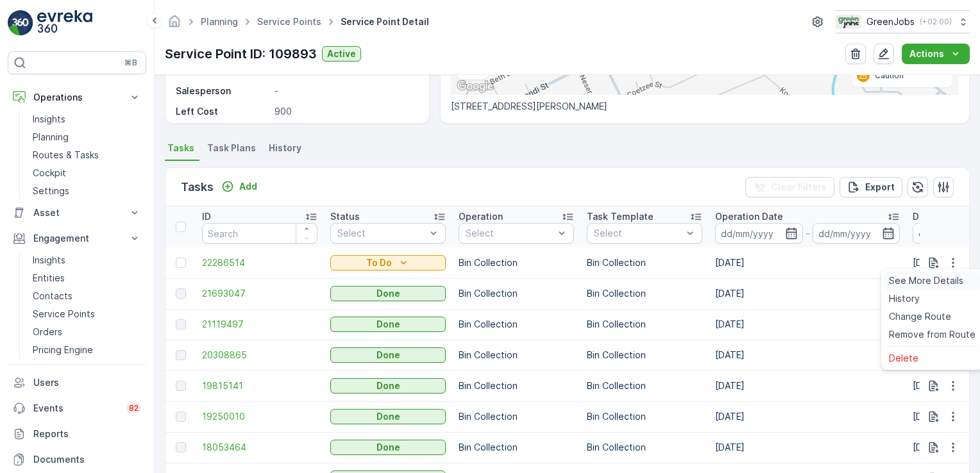  Describe the element at coordinates (77, 434) in the screenshot. I see `a: Reports` at that location.